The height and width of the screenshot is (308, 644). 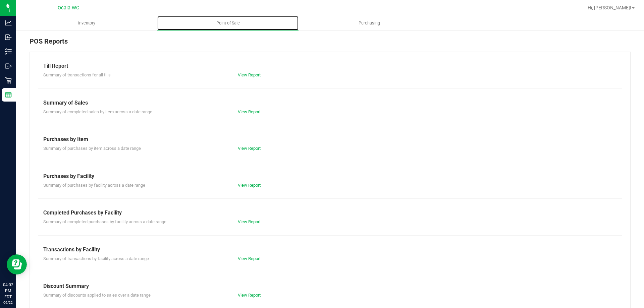 What do you see at coordinates (228, 23) in the screenshot?
I see `span: Point of Sale` at bounding box center [228, 23].